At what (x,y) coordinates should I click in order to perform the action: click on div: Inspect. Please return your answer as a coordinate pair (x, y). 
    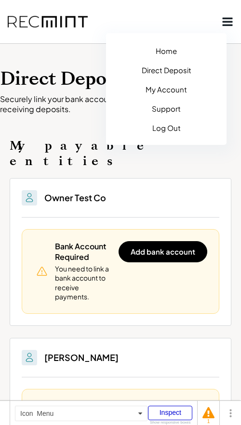
    Looking at the image, I should click on (170, 413).